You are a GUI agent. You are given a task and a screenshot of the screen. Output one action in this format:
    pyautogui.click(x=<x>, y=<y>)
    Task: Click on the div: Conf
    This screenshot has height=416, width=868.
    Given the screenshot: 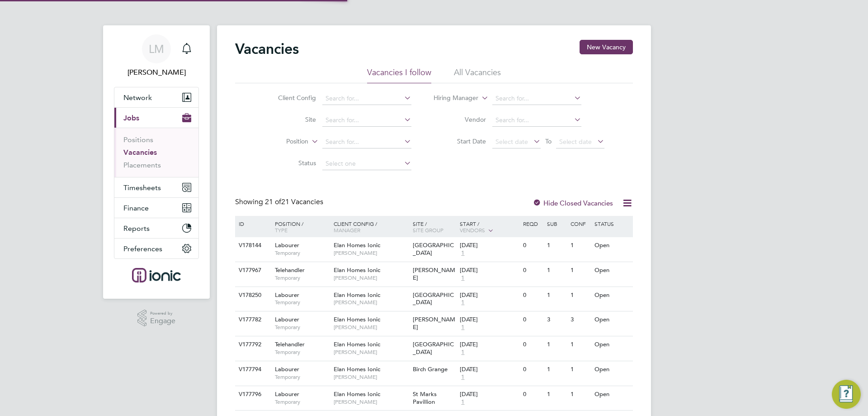 What is the action you would take?
    pyautogui.click(x=580, y=223)
    